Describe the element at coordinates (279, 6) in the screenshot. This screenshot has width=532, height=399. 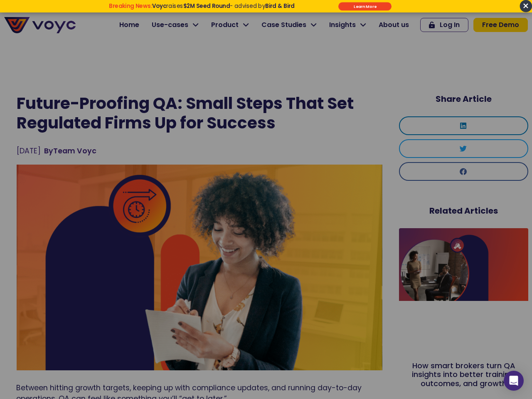
I see `strong: Bird & Bird` at that location.